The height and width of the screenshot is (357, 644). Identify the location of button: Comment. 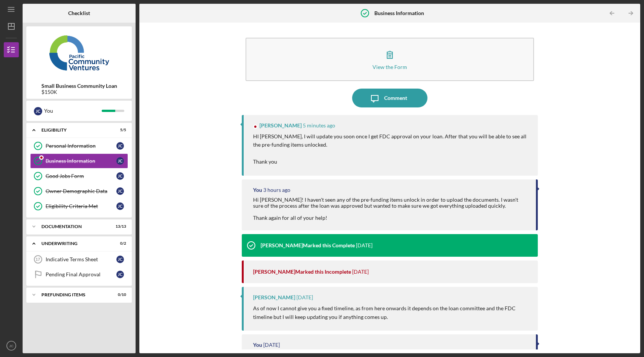
(390, 98).